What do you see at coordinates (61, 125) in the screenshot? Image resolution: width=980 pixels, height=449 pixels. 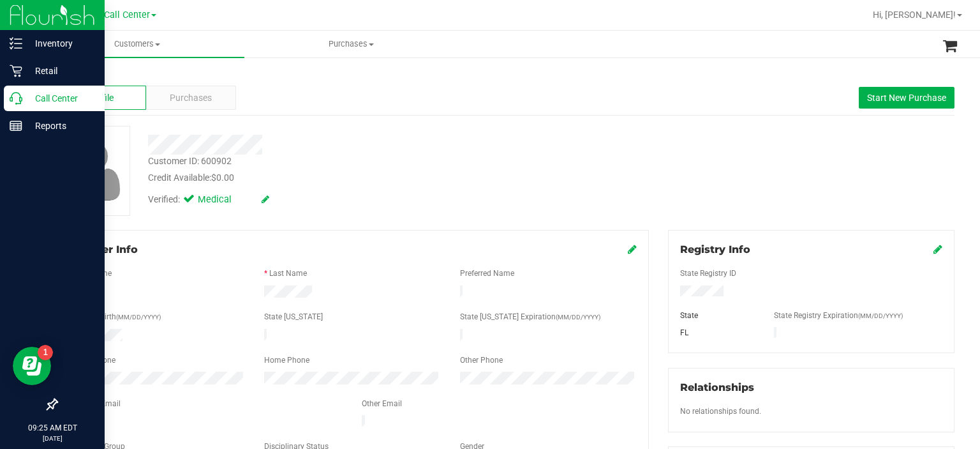 I see `p: Reports` at bounding box center [61, 125].